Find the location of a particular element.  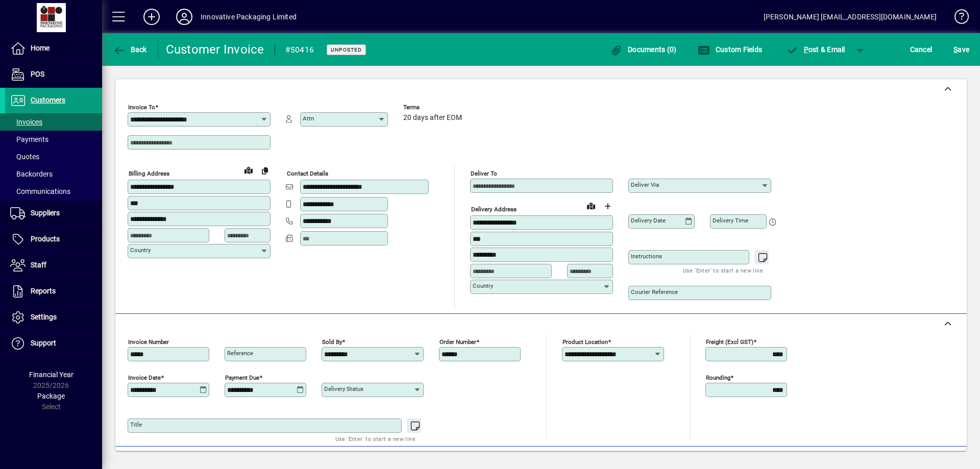

span: P is located at coordinates (805, 50).